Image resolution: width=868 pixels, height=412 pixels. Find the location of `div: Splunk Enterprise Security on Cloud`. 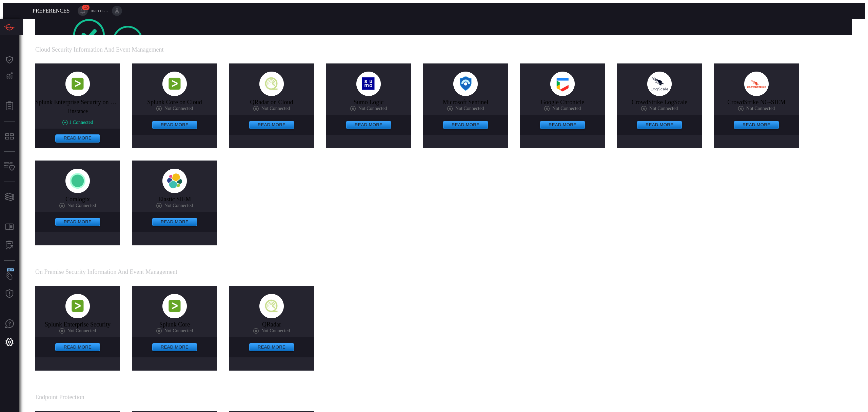

div: Splunk Enterprise Security on Cloud is located at coordinates (78, 102).